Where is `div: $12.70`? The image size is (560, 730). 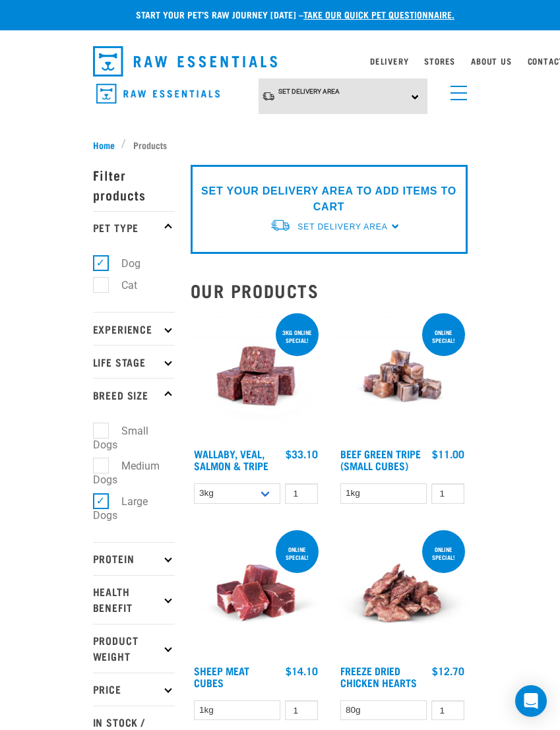 div: $12.70 is located at coordinates (448, 670).